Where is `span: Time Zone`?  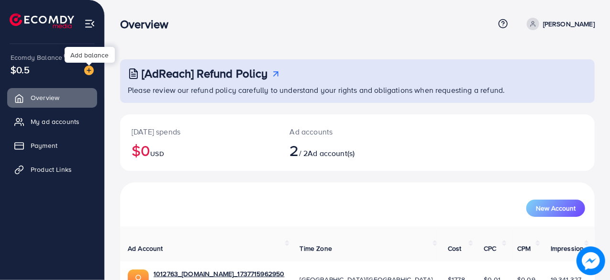 span: Time Zone is located at coordinates (316, 248).